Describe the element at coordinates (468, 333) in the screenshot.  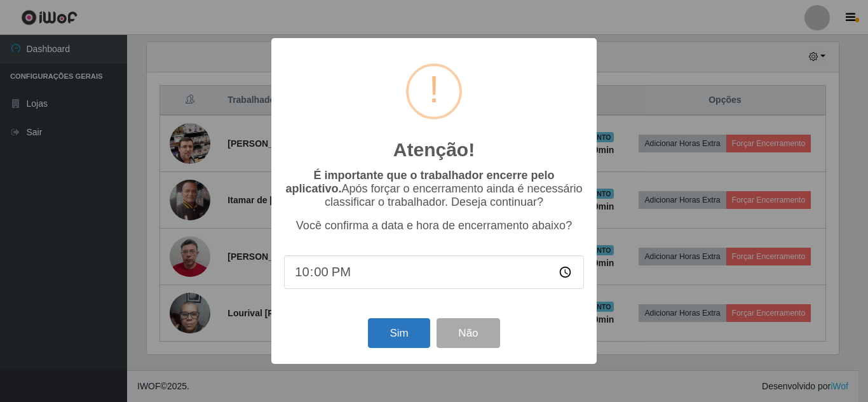
I see `button: Não` at that location.